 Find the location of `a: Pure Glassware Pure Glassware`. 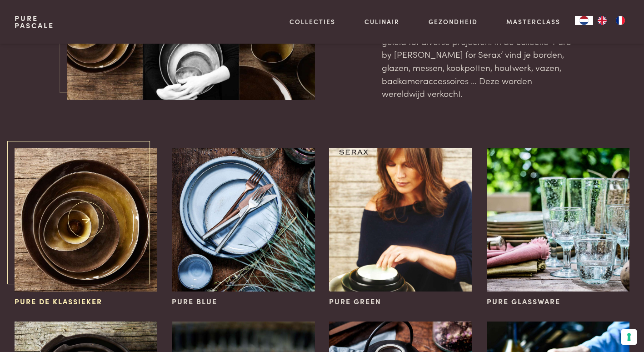

a: Pure Glassware Pure Glassware is located at coordinates (558, 227).